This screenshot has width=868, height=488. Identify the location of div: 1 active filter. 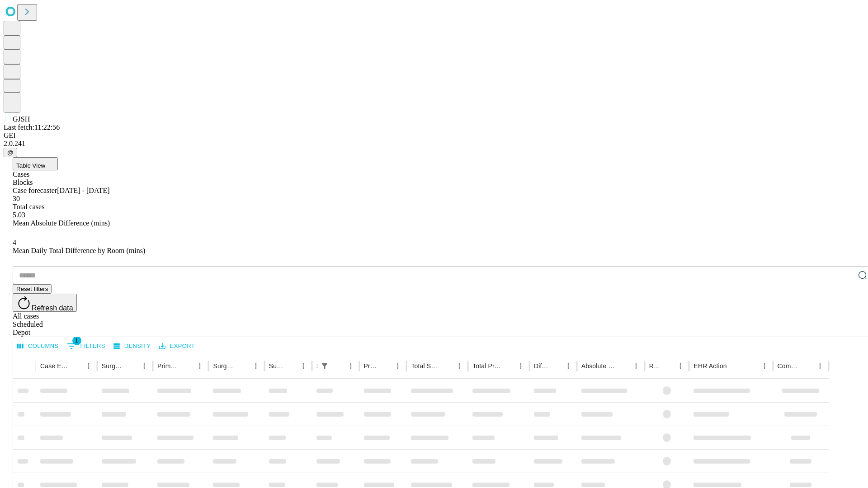
(324, 366).